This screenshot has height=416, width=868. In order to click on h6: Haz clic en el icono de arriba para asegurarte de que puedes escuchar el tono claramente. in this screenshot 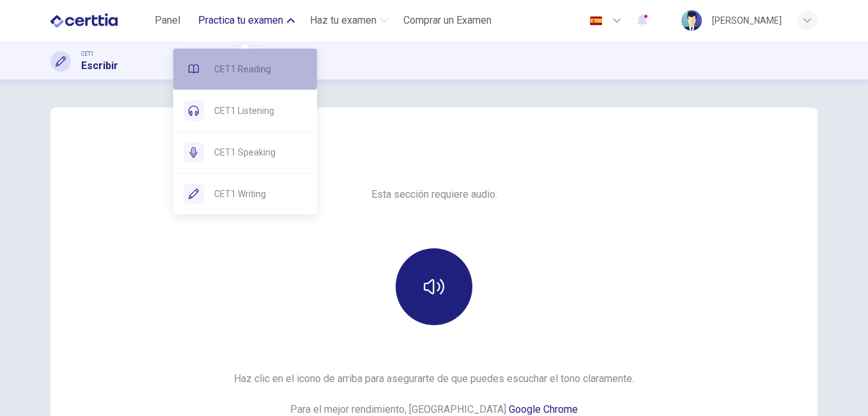, I will do `click(434, 379)`.